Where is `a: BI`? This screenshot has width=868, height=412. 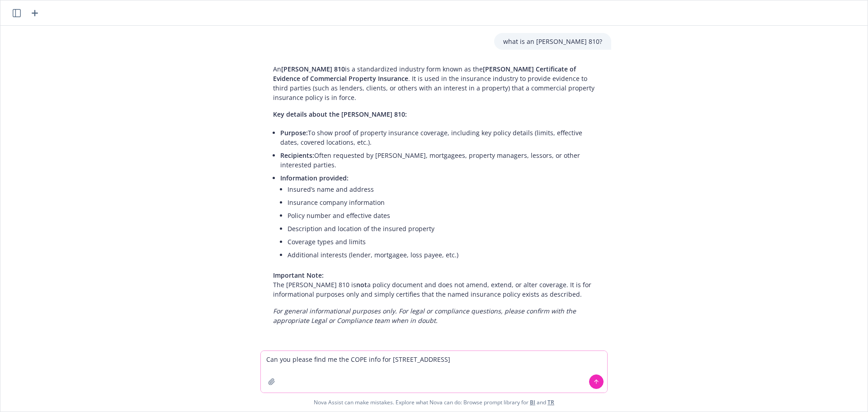
a: BI is located at coordinates (533, 402).